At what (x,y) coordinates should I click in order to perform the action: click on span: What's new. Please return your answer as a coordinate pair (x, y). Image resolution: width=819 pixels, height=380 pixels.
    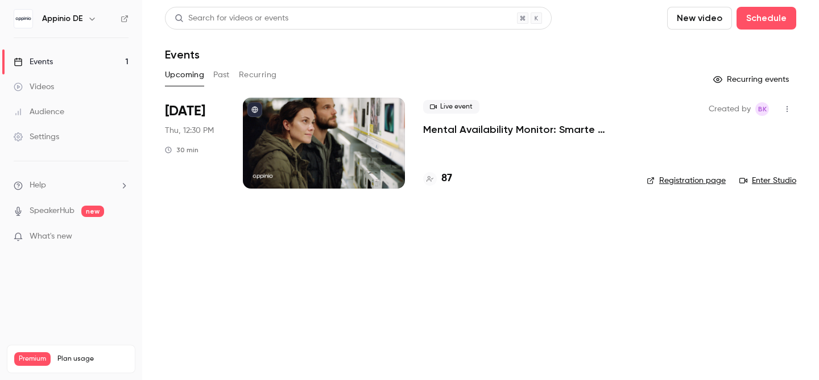
    Looking at the image, I should click on (51, 236).